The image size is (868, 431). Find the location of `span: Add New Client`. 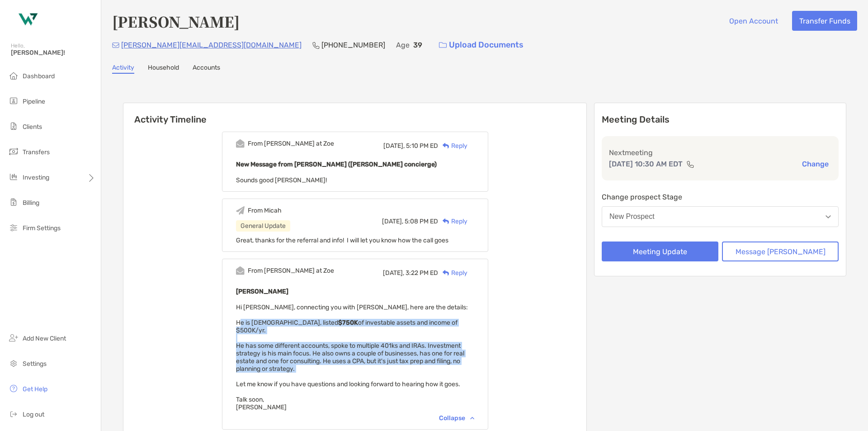

span: Add New Client is located at coordinates (44, 338).